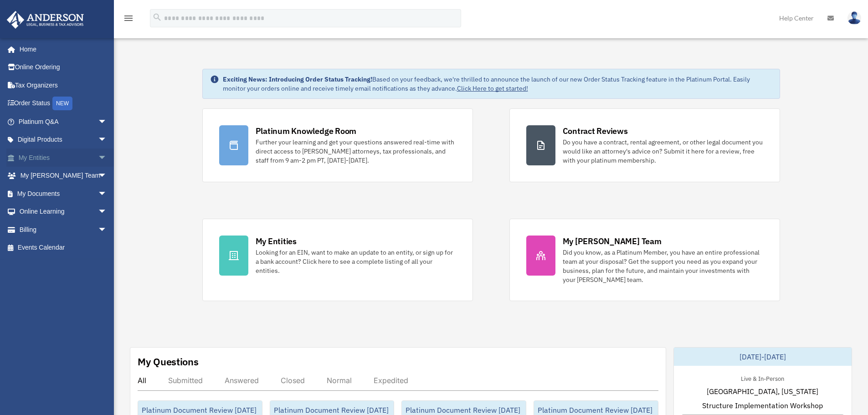  Describe the element at coordinates (63, 230) in the screenshot. I see `a: Billingarrow_drop_down` at that location.